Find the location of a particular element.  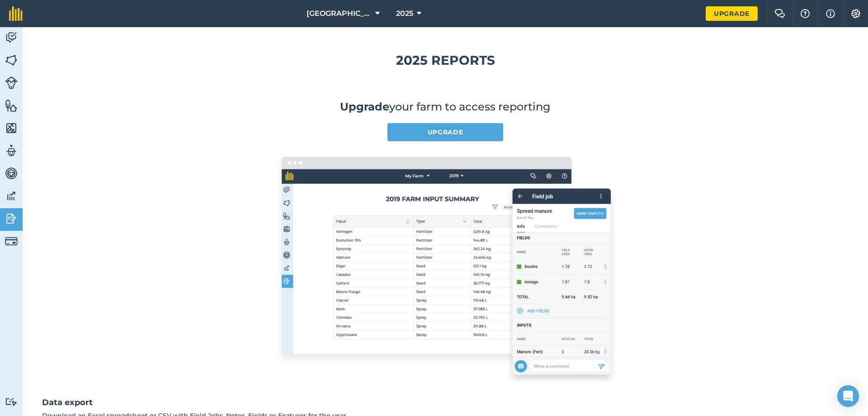

p: your farm to access reporting is located at coordinates (445, 107).